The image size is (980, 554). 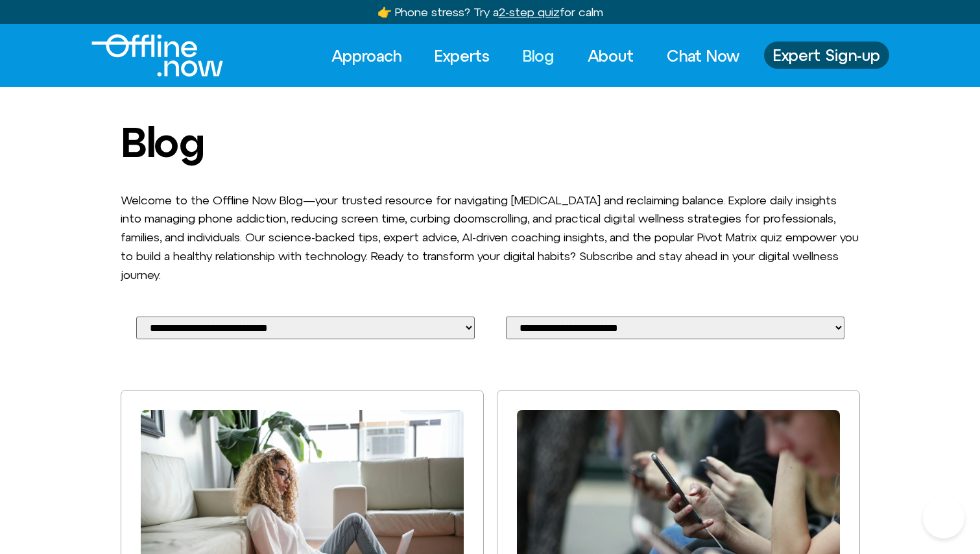 What do you see at coordinates (827, 55) in the screenshot?
I see `a: Expert Sign-up` at bounding box center [827, 55].